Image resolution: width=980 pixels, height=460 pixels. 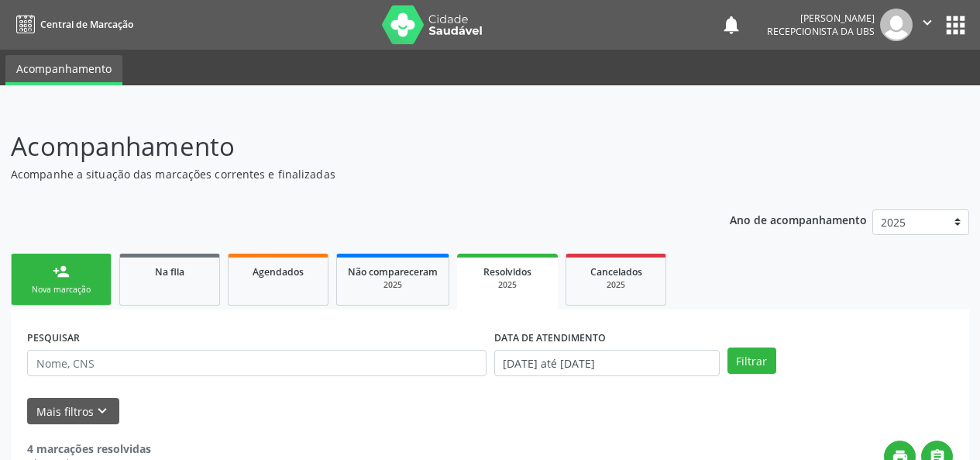 I want to click on p: Ano de acompanhamento, so click(x=798, y=218).